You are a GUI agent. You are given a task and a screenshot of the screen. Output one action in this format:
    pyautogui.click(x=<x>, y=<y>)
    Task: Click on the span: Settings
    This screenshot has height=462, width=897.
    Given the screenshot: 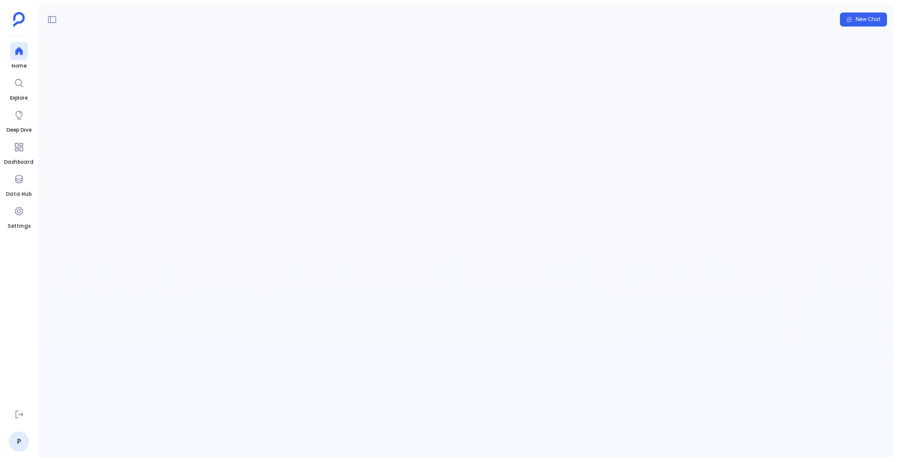 What is the action you would take?
    pyautogui.click(x=19, y=226)
    